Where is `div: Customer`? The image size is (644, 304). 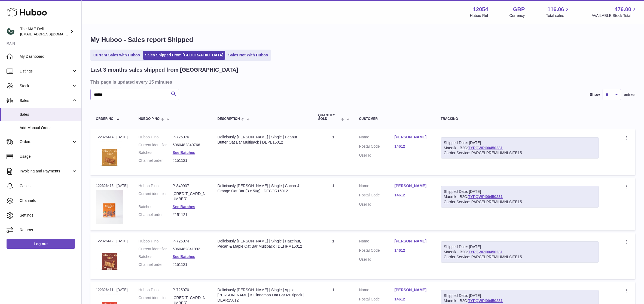
div: Customer is located at coordinates (394, 118).